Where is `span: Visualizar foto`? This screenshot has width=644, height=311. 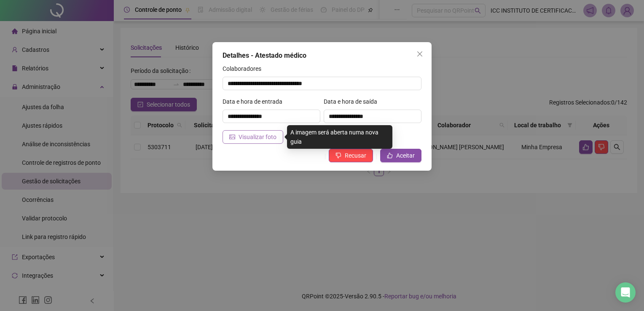 span: Visualizar foto is located at coordinates (257, 137).